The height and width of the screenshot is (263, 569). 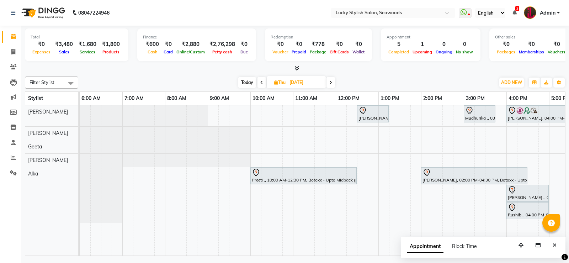 What do you see at coordinates (305, 82) in the screenshot?
I see `input: 2025-09-04` at bounding box center [305, 82].